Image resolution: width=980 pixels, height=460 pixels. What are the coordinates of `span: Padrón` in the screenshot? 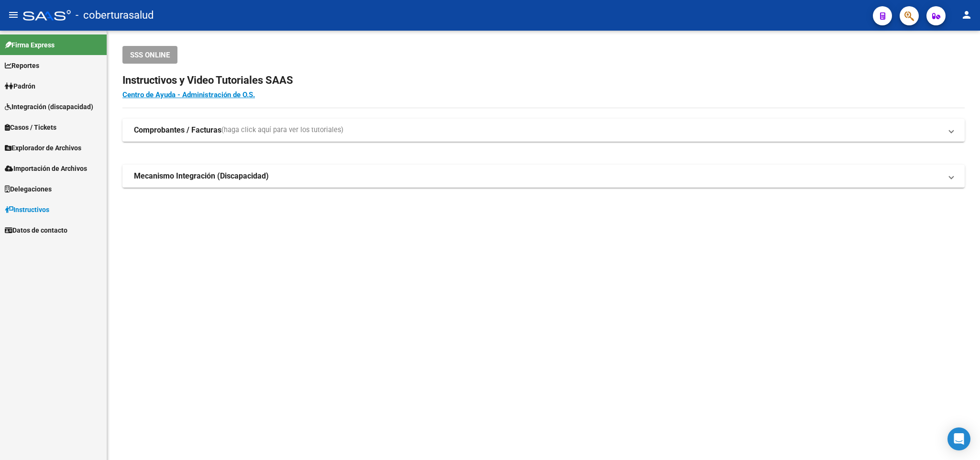 It's located at (20, 86).